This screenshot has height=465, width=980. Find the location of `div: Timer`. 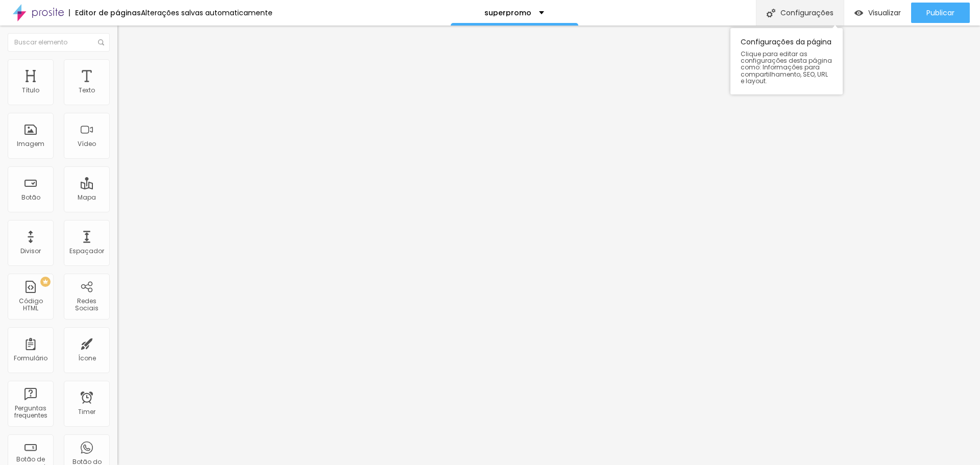

div: Timer is located at coordinates (87, 412).